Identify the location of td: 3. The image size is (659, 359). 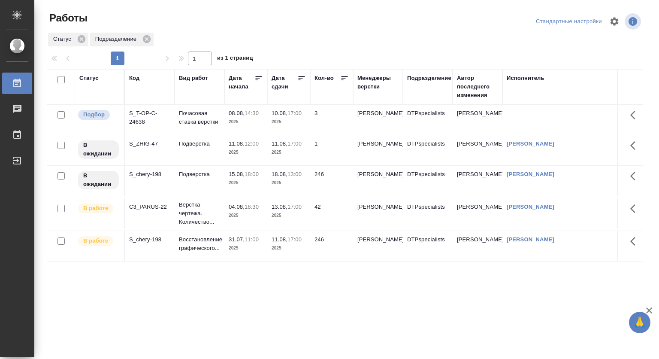
(332, 120).